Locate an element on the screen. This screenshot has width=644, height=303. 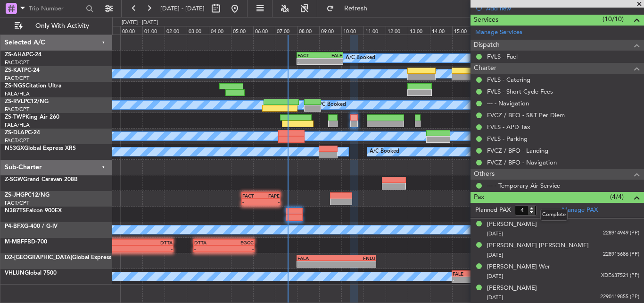
span: Pax is located at coordinates (479, 197).